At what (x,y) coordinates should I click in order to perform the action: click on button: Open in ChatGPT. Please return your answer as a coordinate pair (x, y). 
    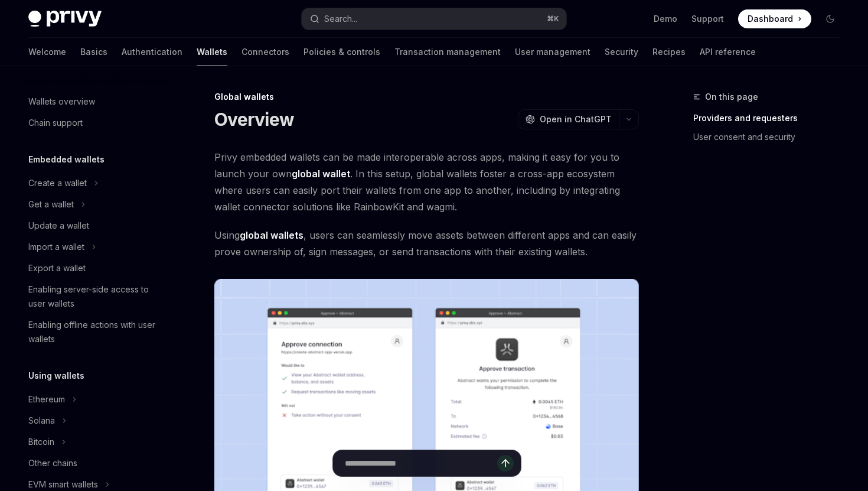
    Looking at the image, I should click on (568, 119).